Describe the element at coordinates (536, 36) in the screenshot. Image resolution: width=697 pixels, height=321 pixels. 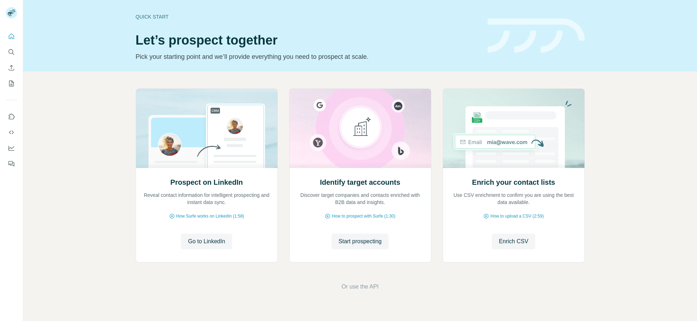
I see `img: banner` at that location.